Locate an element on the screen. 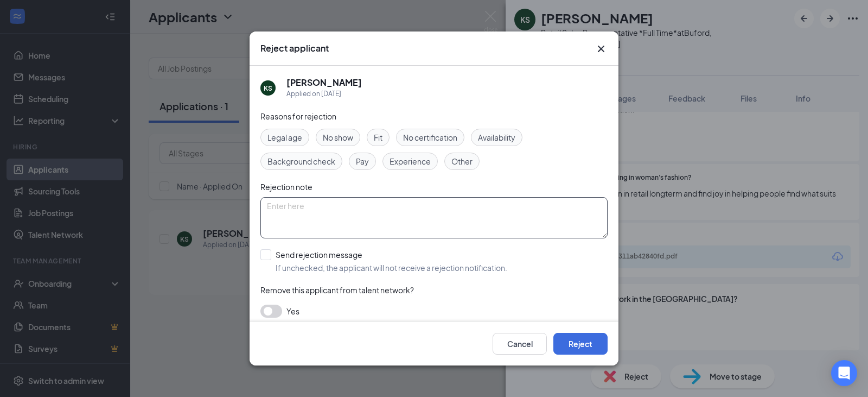 The image size is (868, 397). span: Other is located at coordinates (461, 161).